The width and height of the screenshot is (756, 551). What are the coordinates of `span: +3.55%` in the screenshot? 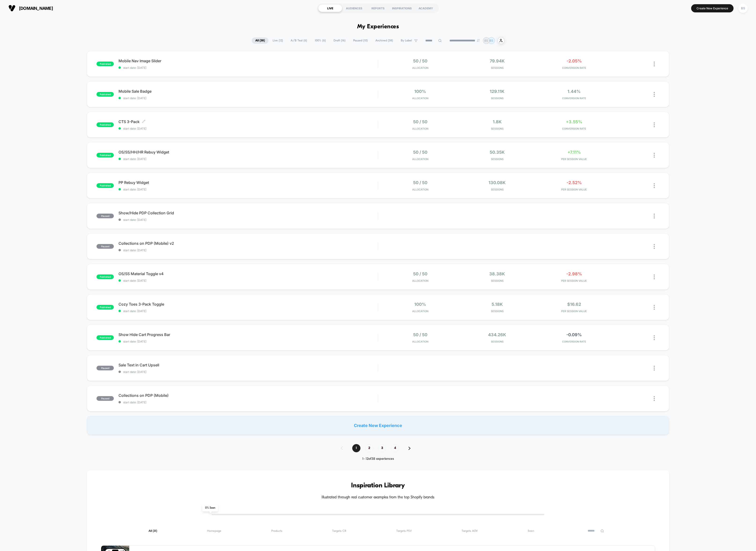 It's located at (574, 122).